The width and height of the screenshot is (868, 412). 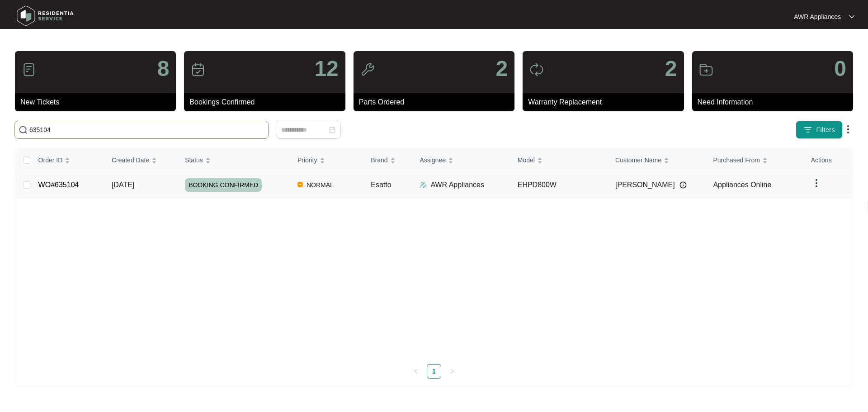 What do you see at coordinates (301, 184) in the screenshot?
I see `img: Vercel Logo` at bounding box center [301, 184].